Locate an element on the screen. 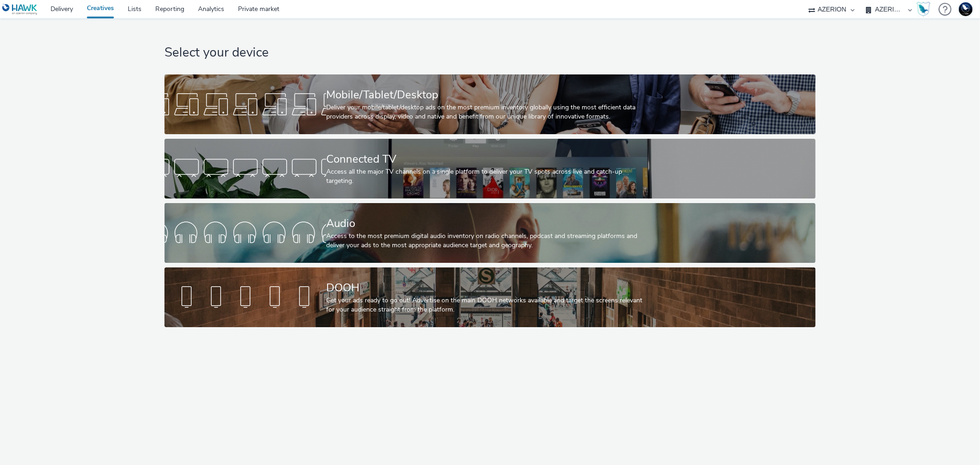 The width and height of the screenshot is (980, 465). div: Access all the major TV channels on a single platform to deliver your TV spots across live and ca... is located at coordinates (488, 177).